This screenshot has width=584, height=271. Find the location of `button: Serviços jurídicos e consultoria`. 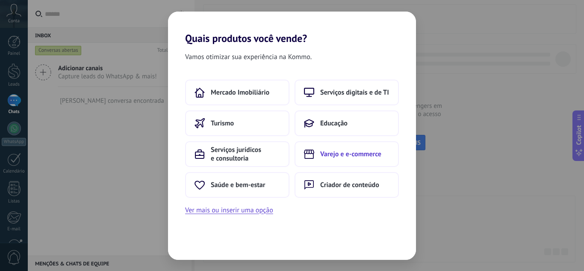

button: Serviços jurídicos e consultoria is located at coordinates (237, 154).